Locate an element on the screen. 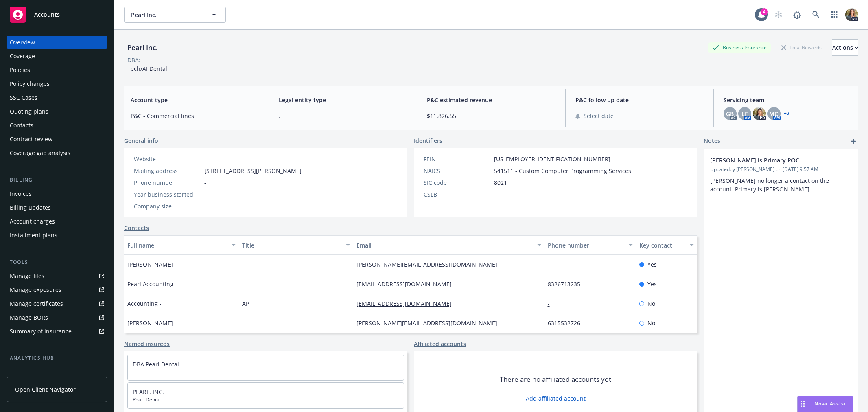 The image size is (868, 412). span: Pearl Dental is located at coordinates (266, 400).